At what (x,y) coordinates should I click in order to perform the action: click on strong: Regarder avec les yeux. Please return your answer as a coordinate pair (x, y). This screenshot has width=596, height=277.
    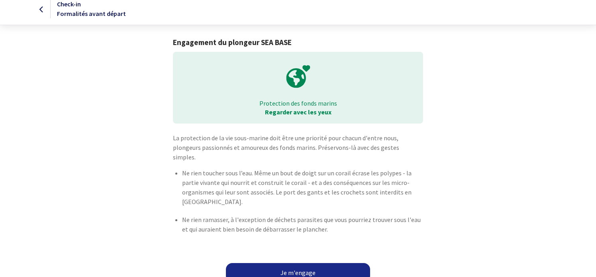
    Looking at the image, I should click on (298, 112).